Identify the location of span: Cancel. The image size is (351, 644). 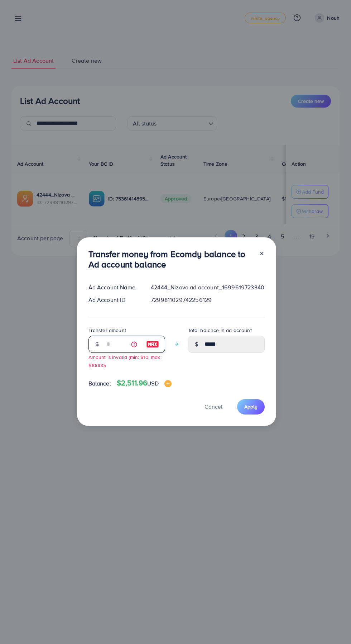
(214, 407).